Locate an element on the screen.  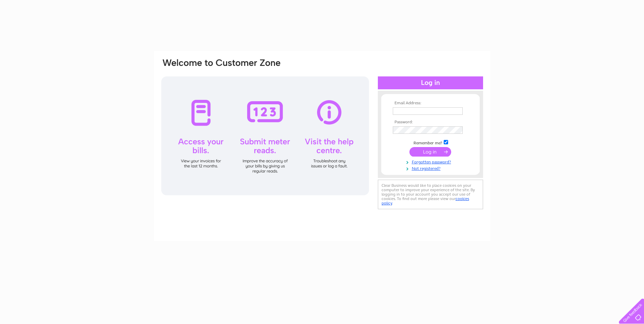
a: Not registered? is located at coordinates (431, 168).